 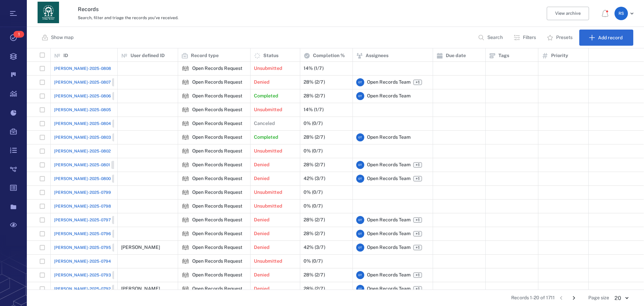 What do you see at coordinates (19, 34) in the screenshot?
I see `span: 1` at bounding box center [19, 34].